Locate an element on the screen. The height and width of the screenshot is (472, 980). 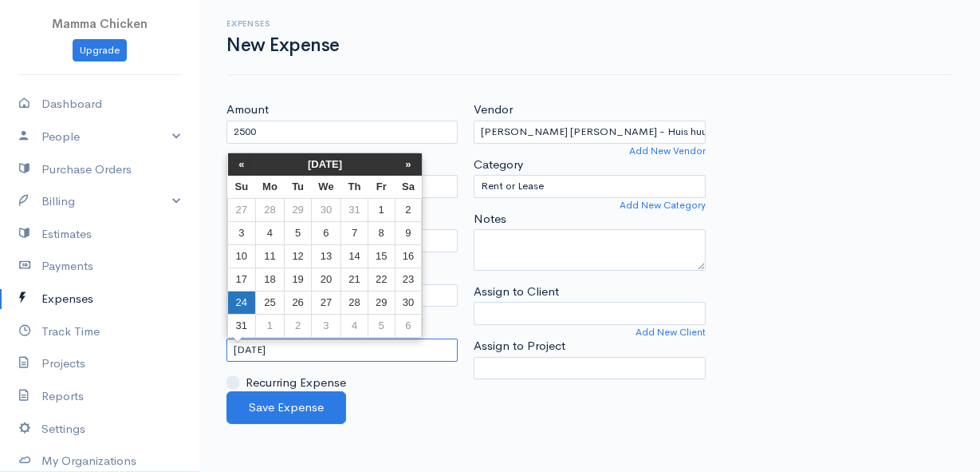
td: 20 is located at coordinates (326, 279).